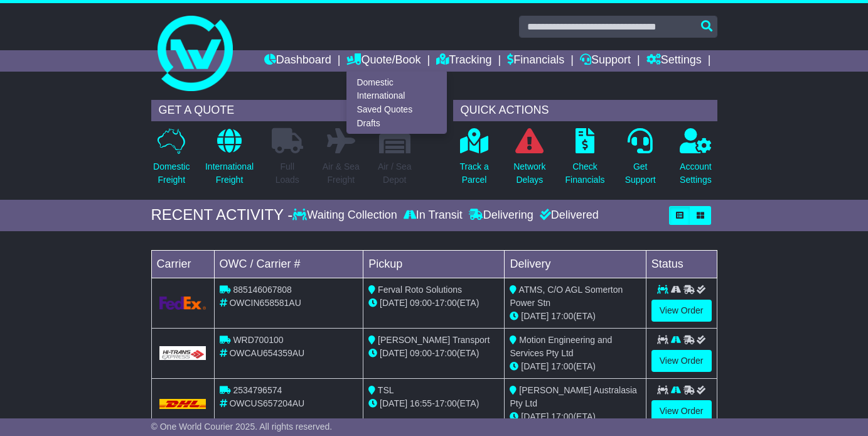  I want to click on a: Domestic, so click(397, 83).